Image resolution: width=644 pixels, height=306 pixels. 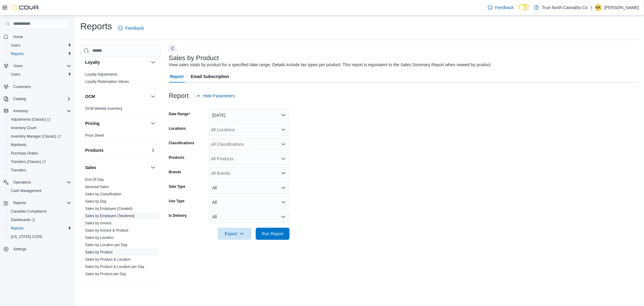 I want to click on a: Settings, so click(x=20, y=249).